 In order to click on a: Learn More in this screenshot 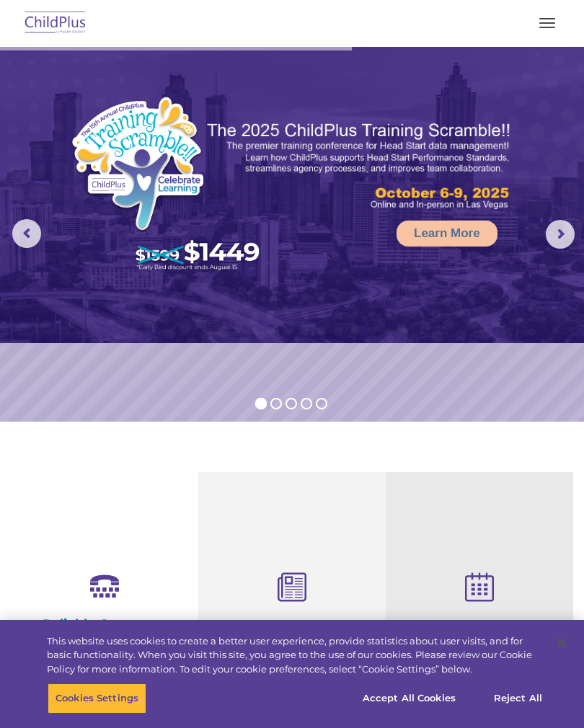, I will do `click(447, 234)`.